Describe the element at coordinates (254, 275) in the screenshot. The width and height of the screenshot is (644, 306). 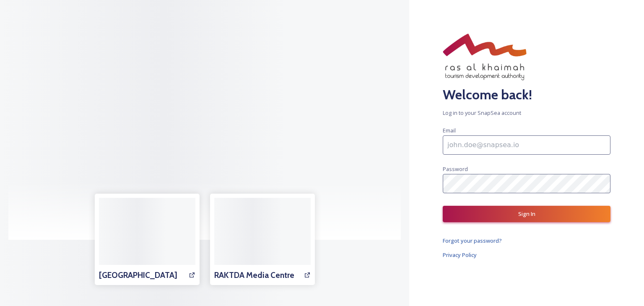
I see `h3: RAKTDA Media Centre` at that location.